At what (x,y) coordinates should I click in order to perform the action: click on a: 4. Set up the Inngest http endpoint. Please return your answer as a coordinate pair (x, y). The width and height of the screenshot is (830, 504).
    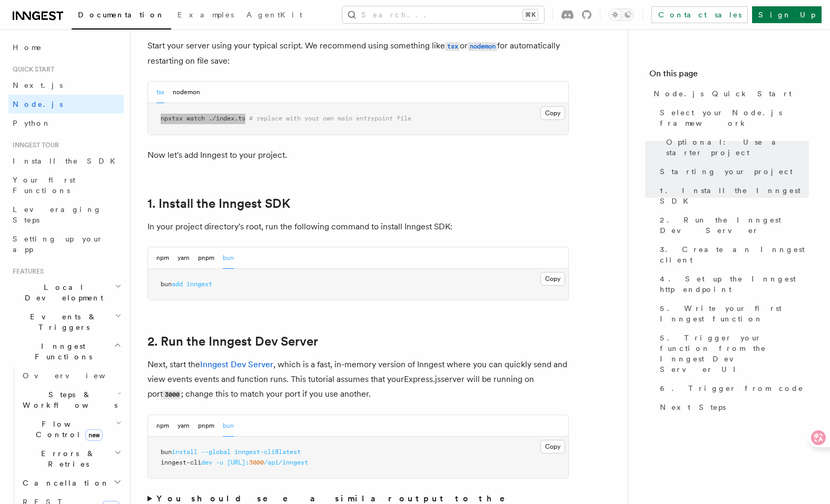
    Looking at the image, I should click on (732, 284).